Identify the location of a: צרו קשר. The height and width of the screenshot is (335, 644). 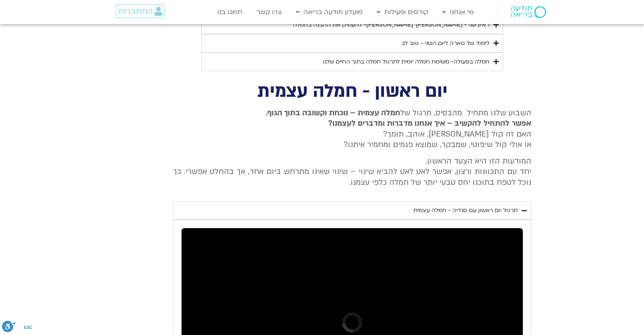
(269, 12).